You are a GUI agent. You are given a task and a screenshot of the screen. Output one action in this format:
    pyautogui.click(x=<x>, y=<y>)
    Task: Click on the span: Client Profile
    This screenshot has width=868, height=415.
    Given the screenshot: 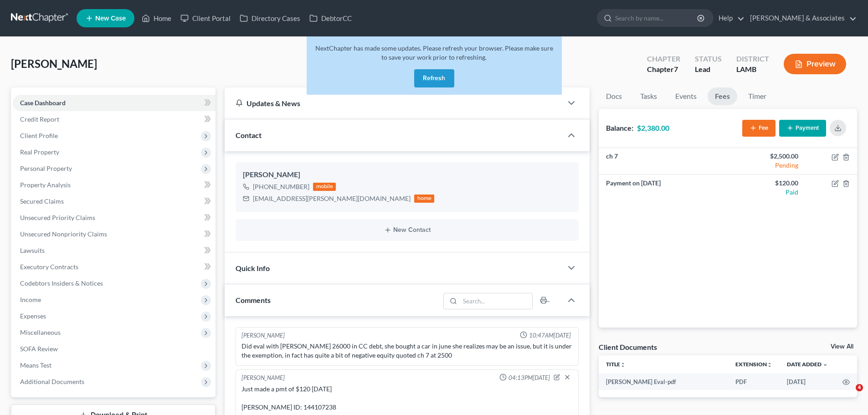 What is the action you would take?
    pyautogui.click(x=39, y=136)
    